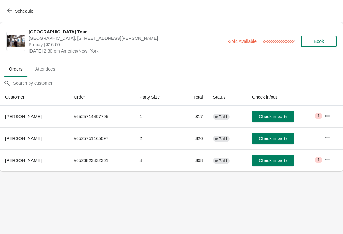 This screenshot has width=343, height=234. I want to click on td: # 6525714497705, so click(101, 116).